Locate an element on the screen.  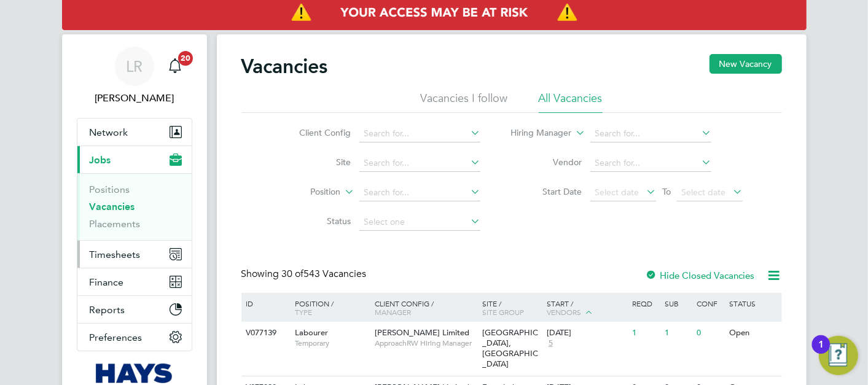
div: Jobs is located at coordinates (135, 206).